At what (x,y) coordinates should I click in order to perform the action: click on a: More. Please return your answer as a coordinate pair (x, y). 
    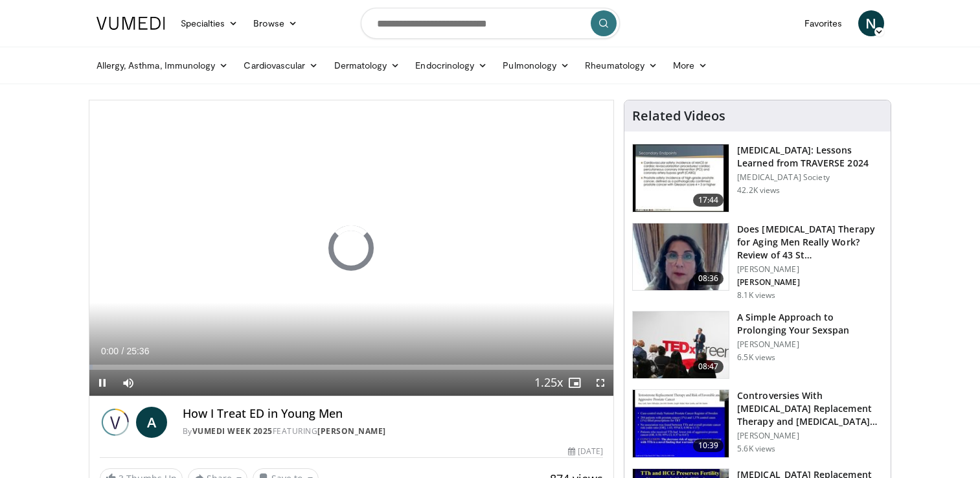
    Looking at the image, I should click on (690, 65).